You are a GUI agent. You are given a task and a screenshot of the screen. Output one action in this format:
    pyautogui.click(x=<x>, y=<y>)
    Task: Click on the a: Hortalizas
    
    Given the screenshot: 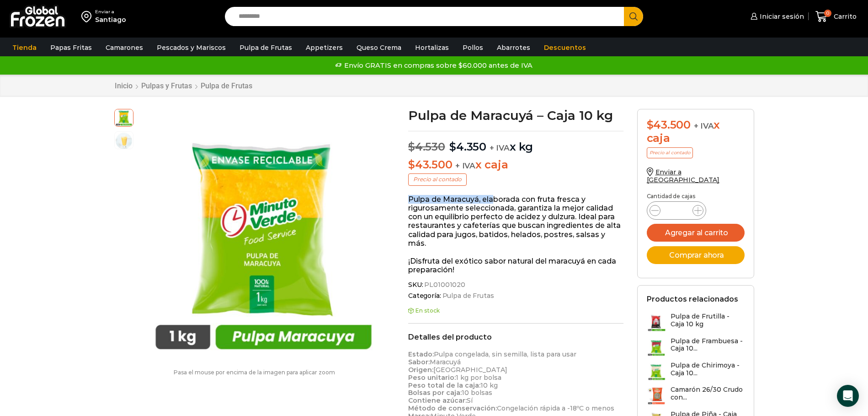 What is the action you would take?
    pyautogui.click(x=432, y=48)
    